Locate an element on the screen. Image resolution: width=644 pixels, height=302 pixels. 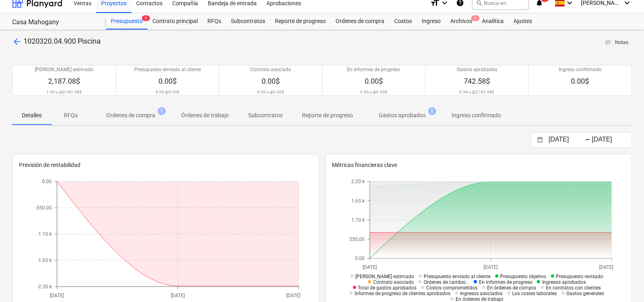
span: 2,187.08$ is located at coordinates (64, 81).